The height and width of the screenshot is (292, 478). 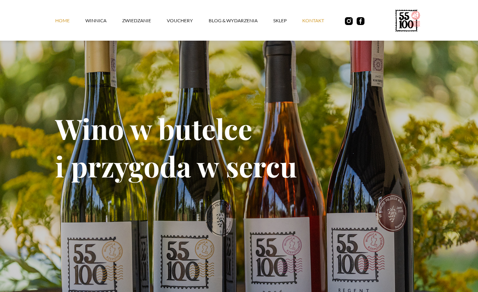 I want to click on a: winnica, so click(x=104, y=21).